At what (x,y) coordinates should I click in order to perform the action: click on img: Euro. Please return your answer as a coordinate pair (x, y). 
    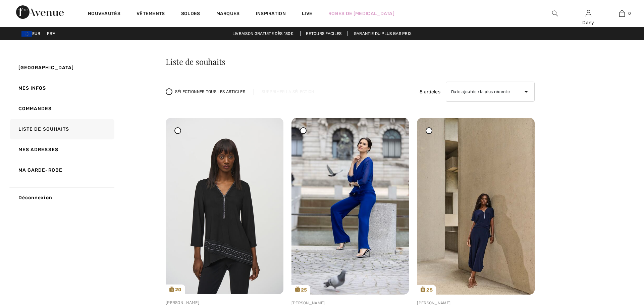
    Looking at the image, I should click on (27, 34).